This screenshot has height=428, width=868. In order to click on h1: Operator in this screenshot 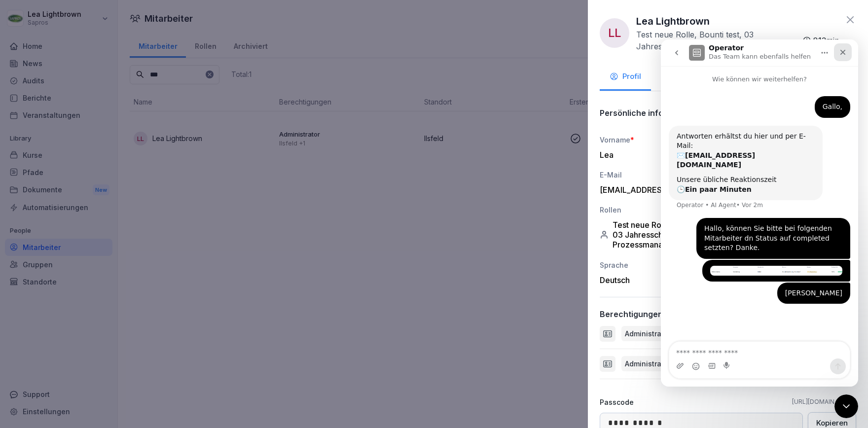, I will do `click(65, 8)`.